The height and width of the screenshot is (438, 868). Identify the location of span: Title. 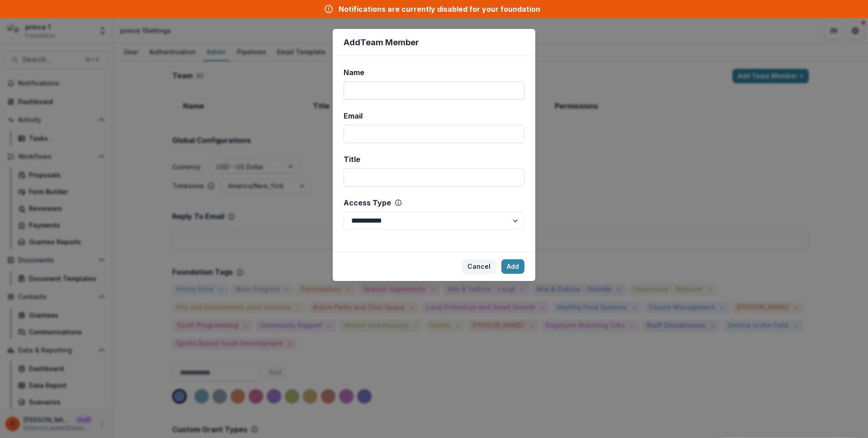
(352, 159).